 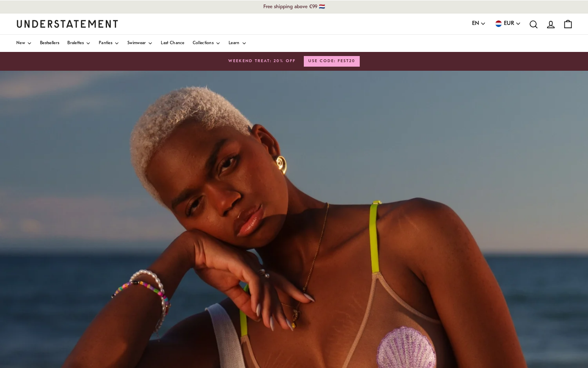 What do you see at coordinates (234, 43) in the screenshot?
I see `span: Learn` at bounding box center [234, 43].